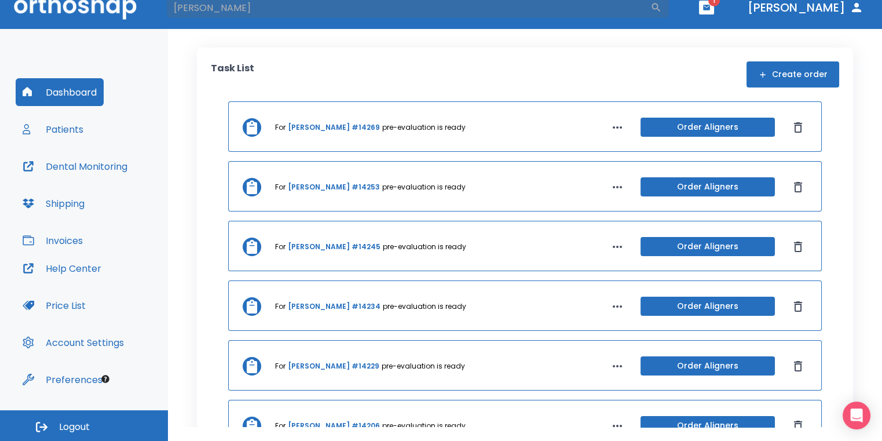  I want to click on a: Shipping, so click(53, 203).